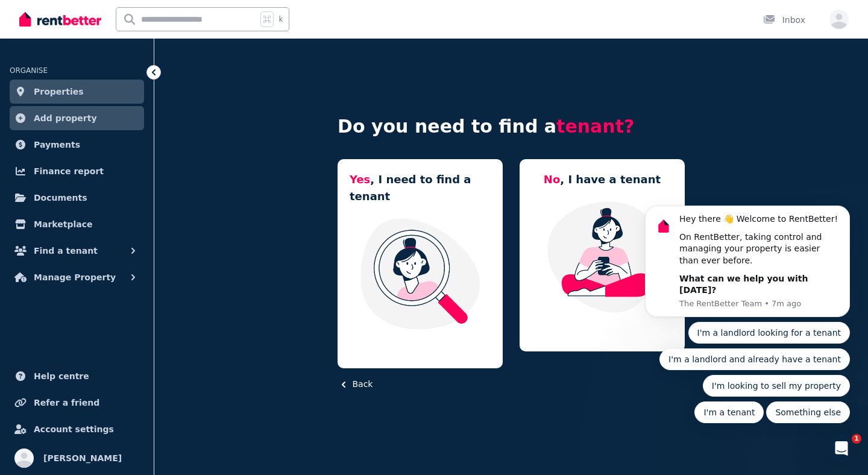 This screenshot has height=475, width=868. I want to click on a: Properties, so click(77, 92).